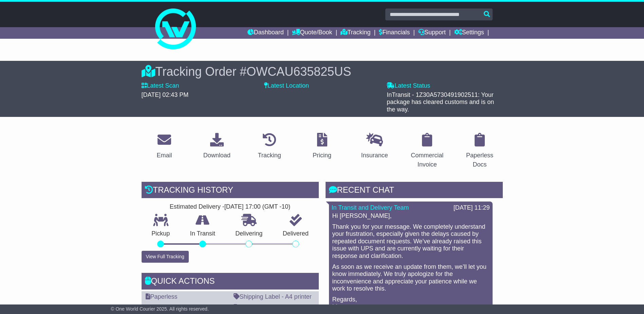 This screenshot has height=314, width=644. I want to click on div: Tracking, so click(269, 155).